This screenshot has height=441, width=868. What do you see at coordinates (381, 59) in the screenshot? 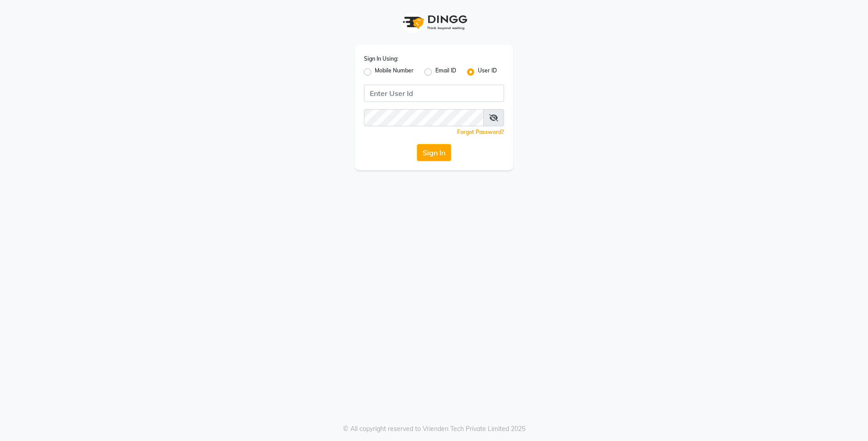
I see `label: Sign In Using:` at bounding box center [381, 59].